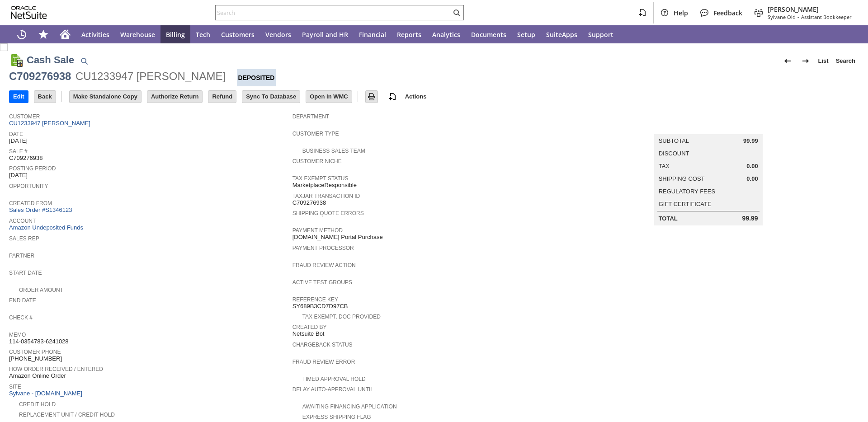 This screenshot has height=422, width=868. Describe the element at coordinates (40, 77) in the screenshot. I see `div: C709276938` at that location.